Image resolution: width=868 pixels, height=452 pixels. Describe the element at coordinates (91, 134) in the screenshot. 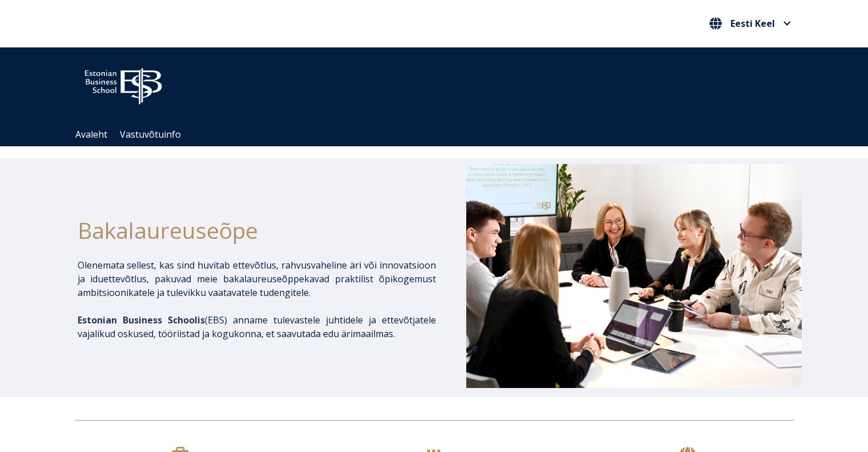

I see `a: Avaleht` at that location.